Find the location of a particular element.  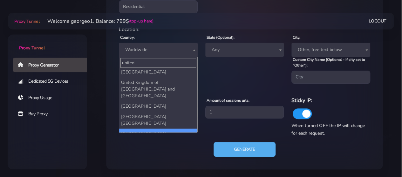

h6: Sticky IP: is located at coordinates (330, 101).